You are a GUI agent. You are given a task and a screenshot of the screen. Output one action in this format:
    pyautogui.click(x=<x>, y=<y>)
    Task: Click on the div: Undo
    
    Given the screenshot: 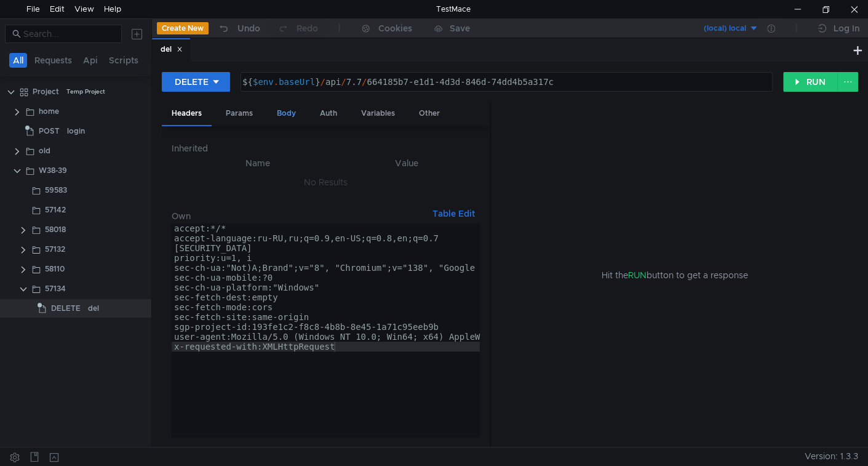 What is the action you would take?
    pyautogui.click(x=248, y=29)
    